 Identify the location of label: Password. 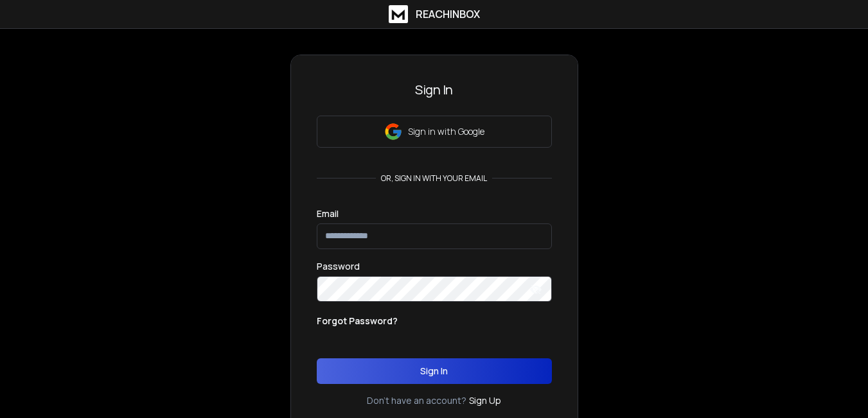
(338, 267).